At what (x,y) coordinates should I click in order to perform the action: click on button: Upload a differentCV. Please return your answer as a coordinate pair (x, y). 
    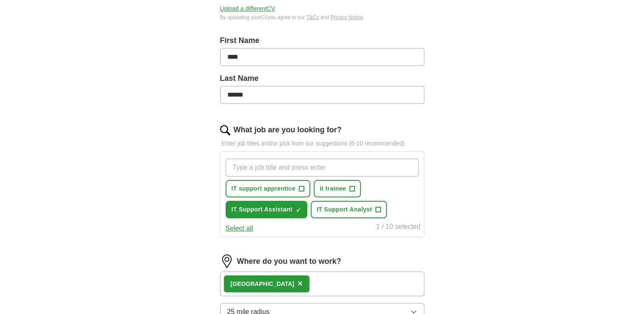
    Looking at the image, I should click on (248, 9).